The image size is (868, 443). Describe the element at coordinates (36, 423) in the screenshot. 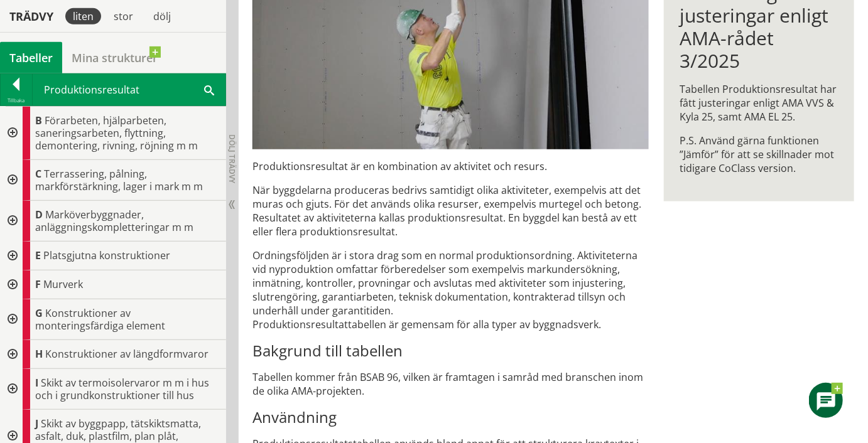

I see `span: J` at that location.